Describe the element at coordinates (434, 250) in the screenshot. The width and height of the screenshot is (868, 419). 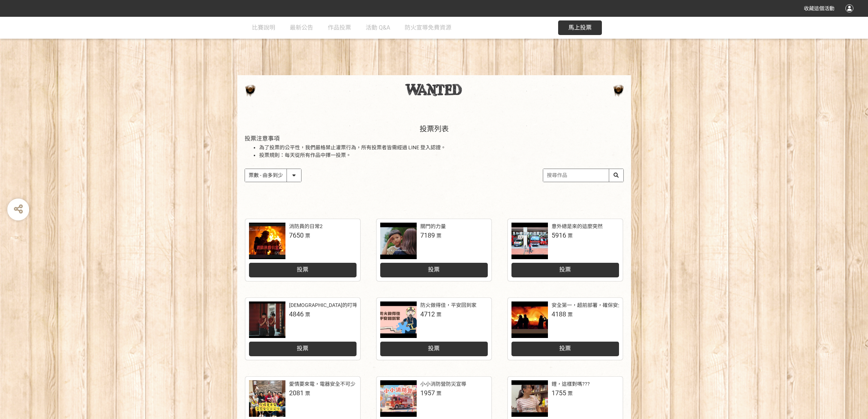
I see `a: 關門的力量7189票投票` at that location.